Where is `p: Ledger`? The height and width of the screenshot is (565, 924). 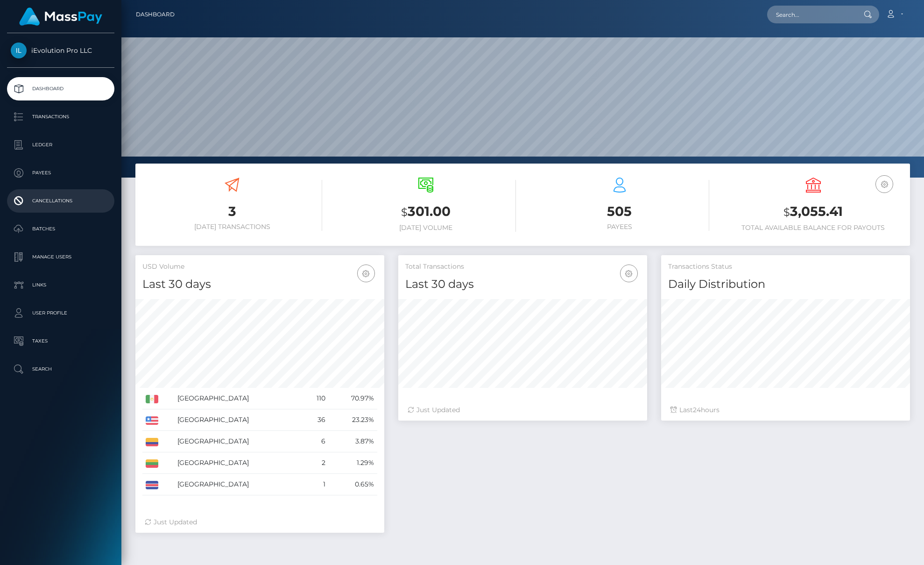 p: Ledger is located at coordinates (61, 145).